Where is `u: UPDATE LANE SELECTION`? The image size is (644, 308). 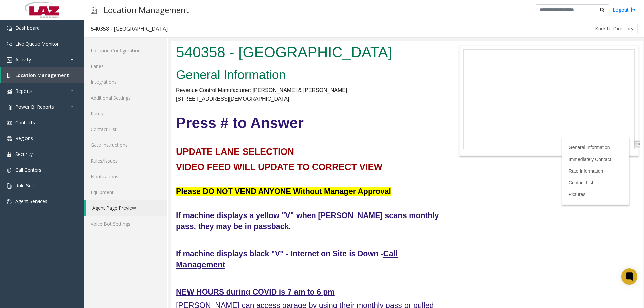 u: UPDATE LANE SELECTION is located at coordinates (64, 111).